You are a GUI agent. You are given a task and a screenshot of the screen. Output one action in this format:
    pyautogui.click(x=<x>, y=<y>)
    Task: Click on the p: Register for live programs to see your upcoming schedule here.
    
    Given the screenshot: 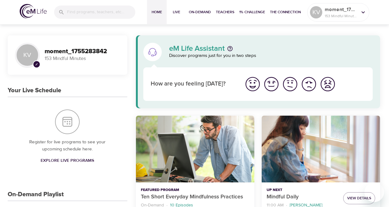 What is the action you would take?
    pyautogui.click(x=67, y=145)
    